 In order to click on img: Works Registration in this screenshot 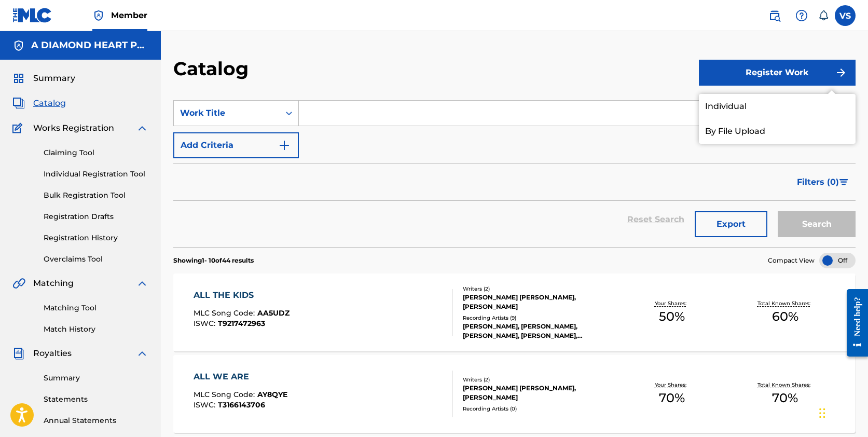, I will do `click(19, 128)`.